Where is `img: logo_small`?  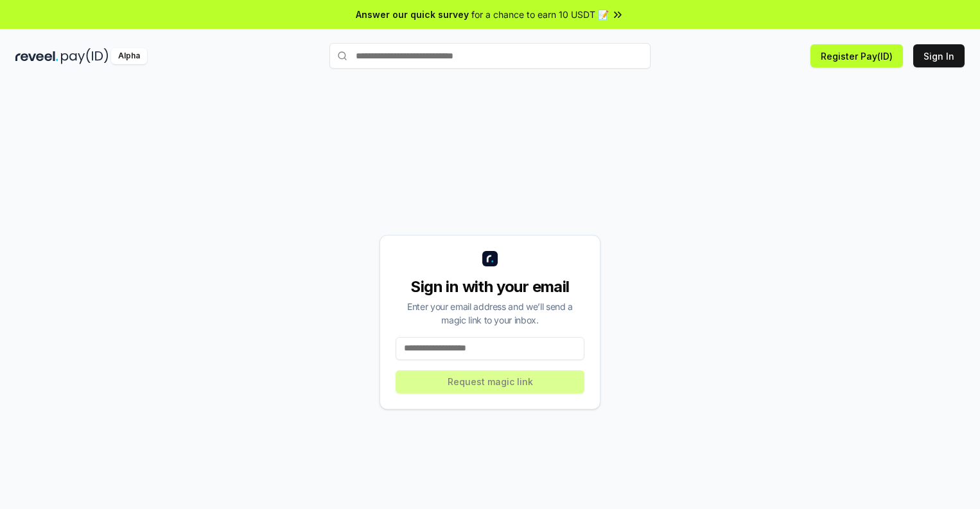 img: logo_small is located at coordinates (490, 259).